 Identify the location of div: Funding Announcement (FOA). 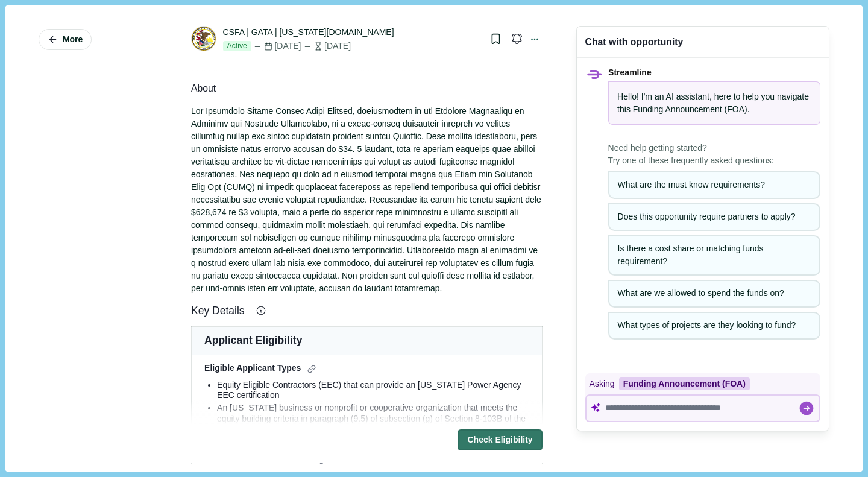
(684, 384).